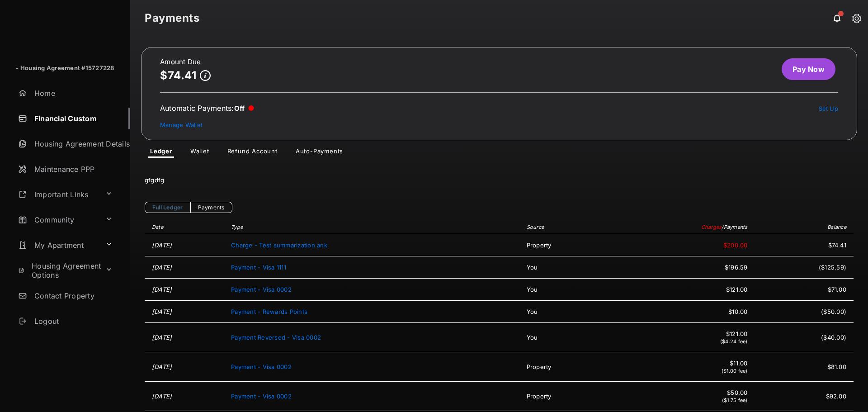 Image resolution: width=868 pixels, height=412 pixels. I want to click on a: Refund Account, so click(252, 152).